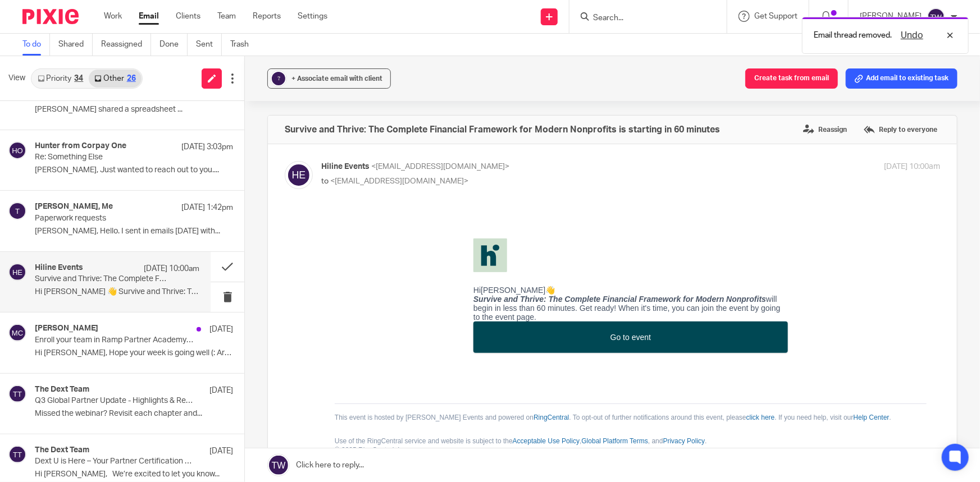  I want to click on span: © 2025 RingCentral, Inc., so click(51, 239).